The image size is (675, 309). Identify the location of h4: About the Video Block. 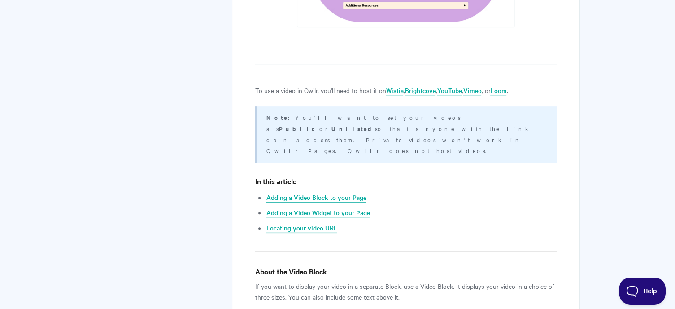
(406, 271).